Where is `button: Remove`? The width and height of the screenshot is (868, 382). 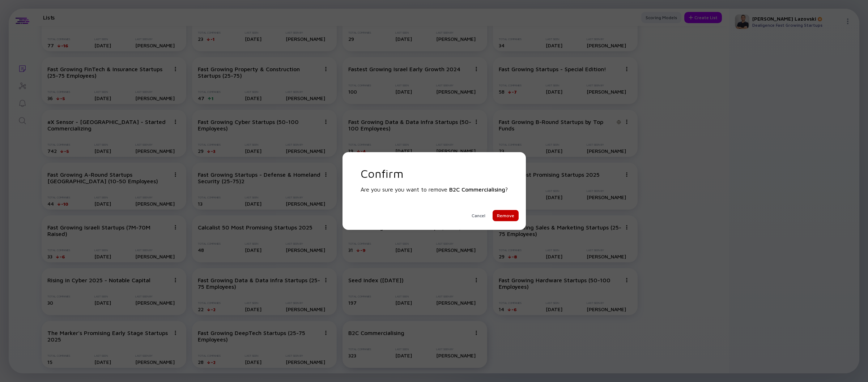 button: Remove is located at coordinates (505, 215).